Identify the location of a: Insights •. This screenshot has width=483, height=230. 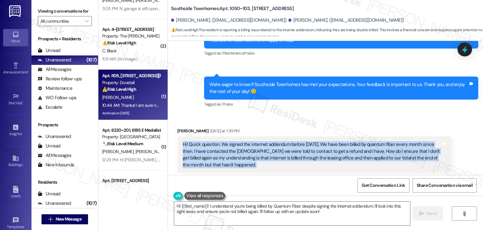
(16, 130).